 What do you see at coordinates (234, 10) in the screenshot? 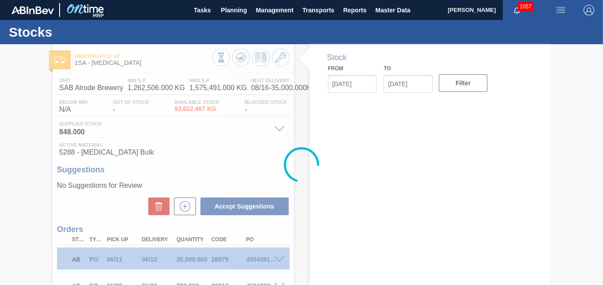
I see `span: Planning` at bounding box center [234, 10].